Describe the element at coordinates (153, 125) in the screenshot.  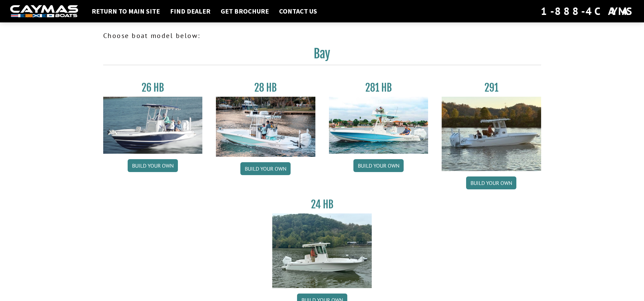
I see `img: 26_new_photo_resized.jpg` at that location.